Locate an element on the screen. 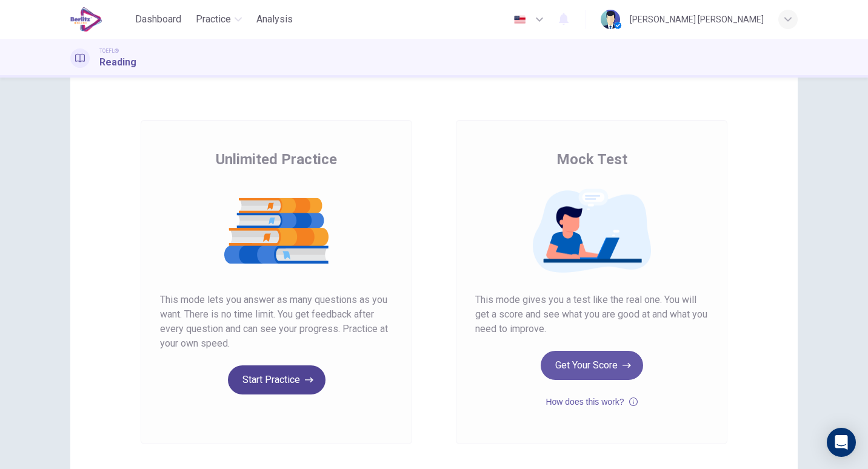  a: EduSynch logo is located at coordinates (100, 19).